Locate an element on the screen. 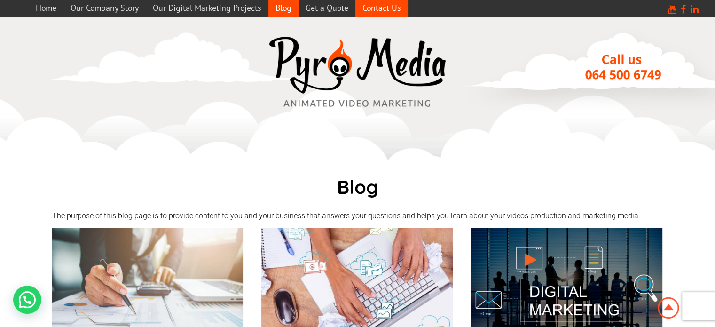 This screenshot has height=327, width=715. img: video marketing media company westville durban logo is located at coordinates (358, 72).